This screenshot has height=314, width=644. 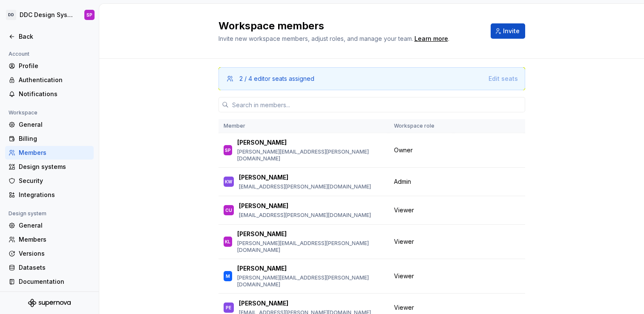 I want to click on div: Versions, so click(x=54, y=253).